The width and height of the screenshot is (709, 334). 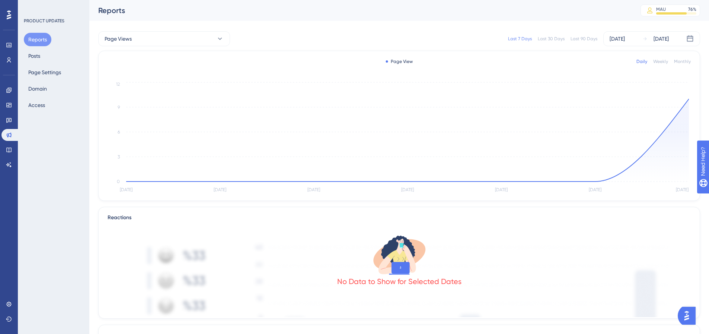 What do you see at coordinates (118, 39) in the screenshot?
I see `span: Page Views` at bounding box center [118, 39].